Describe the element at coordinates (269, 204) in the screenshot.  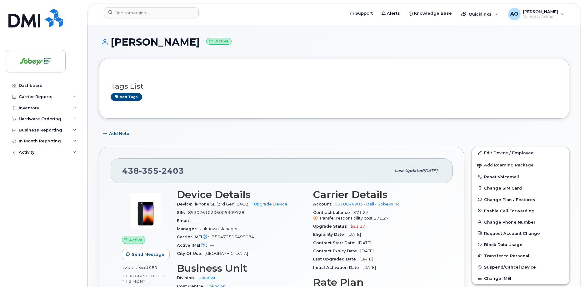
I see `a: + Upgrade Device` at that location.